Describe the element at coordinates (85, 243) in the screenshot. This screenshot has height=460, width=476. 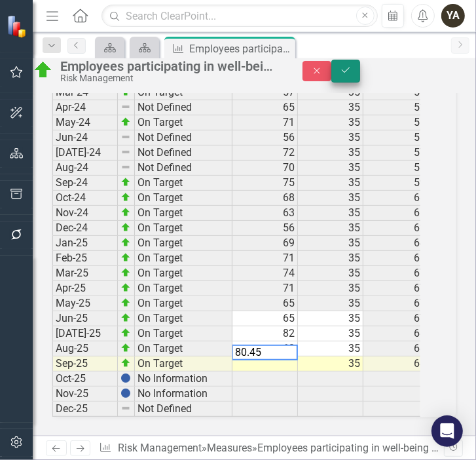
I see `td: Jan-25` at that location.